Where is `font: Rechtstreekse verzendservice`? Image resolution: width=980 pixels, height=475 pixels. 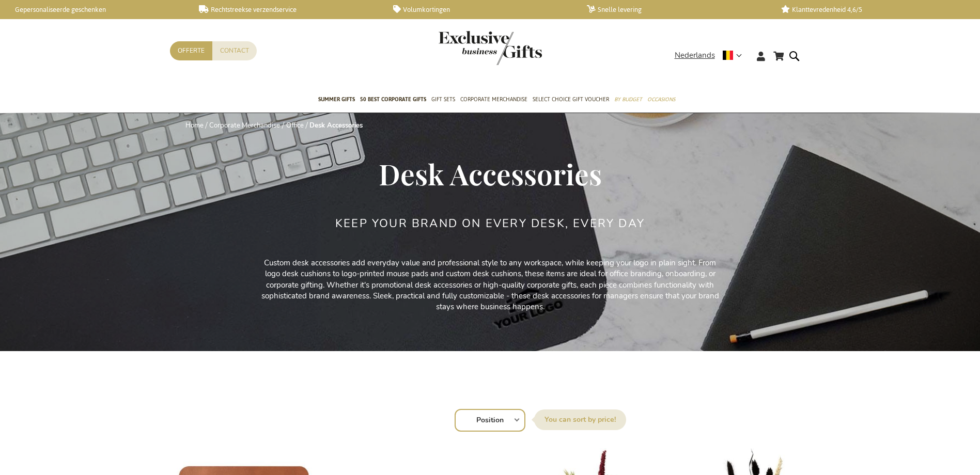
font: Rechtstreekse verzendservice is located at coordinates (253, 9).